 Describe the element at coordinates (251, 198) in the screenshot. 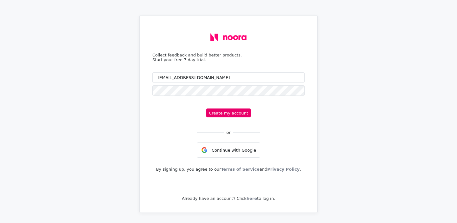

I see `a: here` at that location.